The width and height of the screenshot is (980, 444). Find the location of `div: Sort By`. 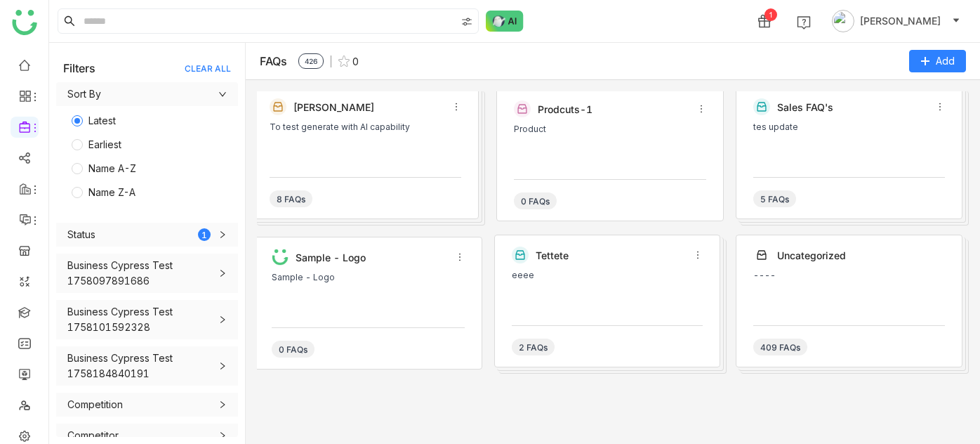

div: Sort By is located at coordinates (147, 94).